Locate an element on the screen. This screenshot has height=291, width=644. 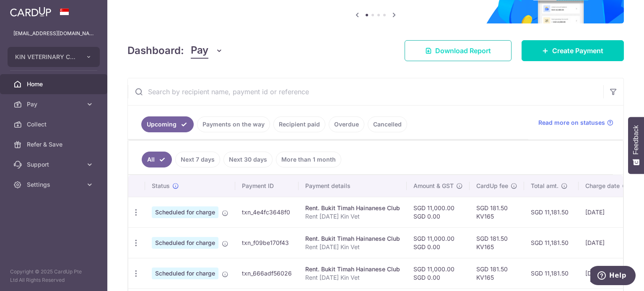
td: txn_f09be170f43 is located at coordinates (266, 243).